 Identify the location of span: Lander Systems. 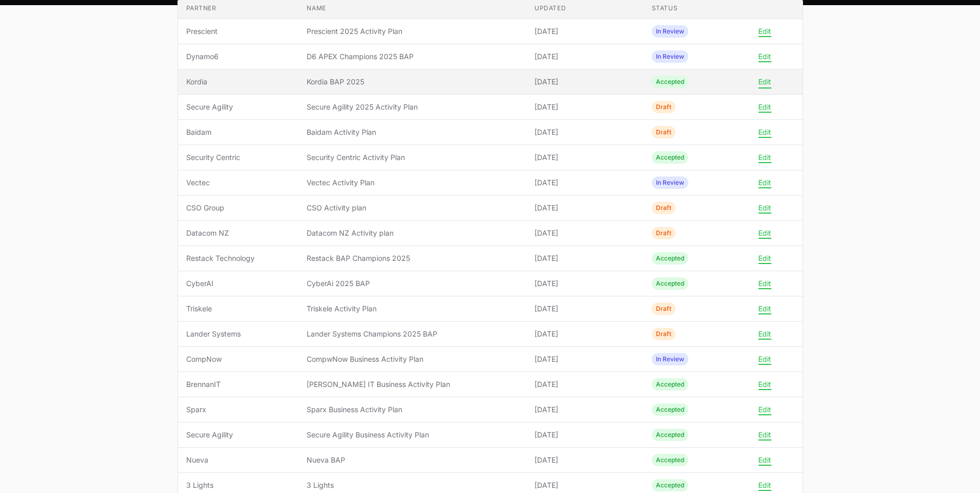
(238, 334).